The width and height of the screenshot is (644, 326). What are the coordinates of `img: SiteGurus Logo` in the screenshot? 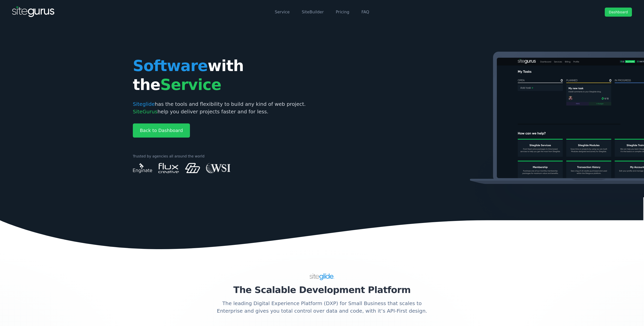 It's located at (34, 12).